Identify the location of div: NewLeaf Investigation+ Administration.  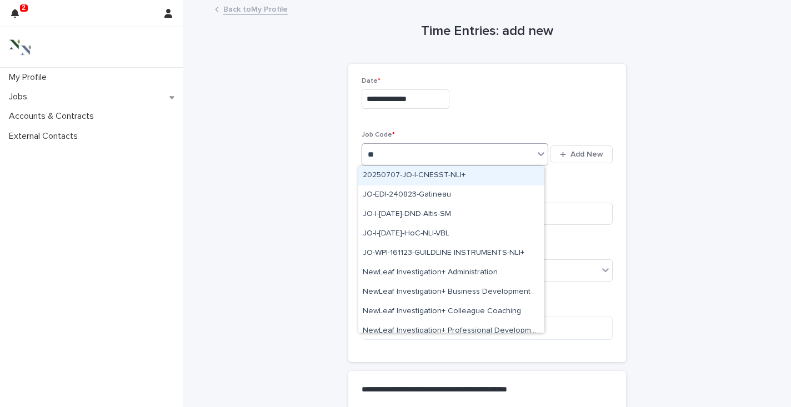
(451, 273).